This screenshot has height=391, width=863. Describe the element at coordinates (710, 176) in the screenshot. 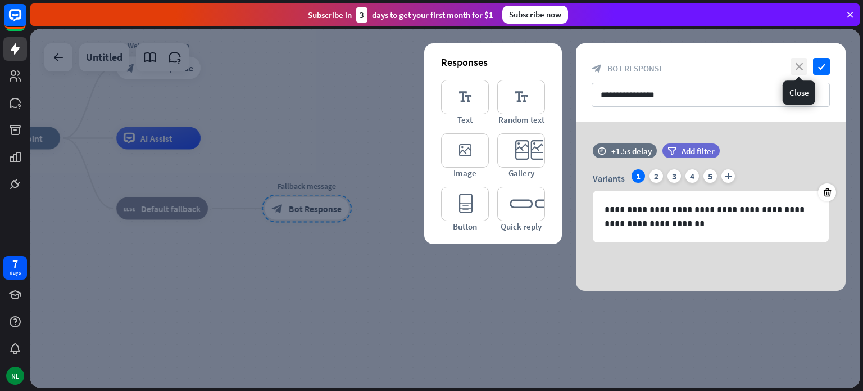

I see `div: 5` at that location.